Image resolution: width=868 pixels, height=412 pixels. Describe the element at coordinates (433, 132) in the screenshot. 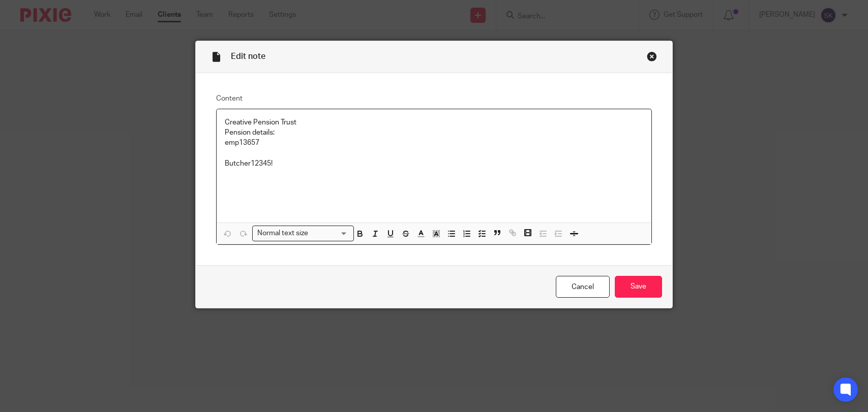

I see `p: Pension details:` at that location.